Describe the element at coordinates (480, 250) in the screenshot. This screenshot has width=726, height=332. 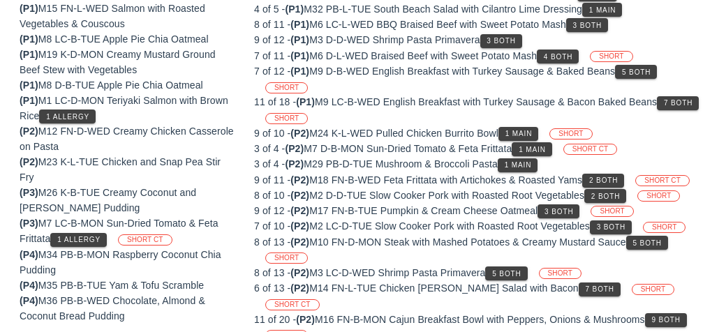
I see `div: M10 FN-D-MON Steak with Mashed Potatoes & Creamy Mustard Sauce` at that location.